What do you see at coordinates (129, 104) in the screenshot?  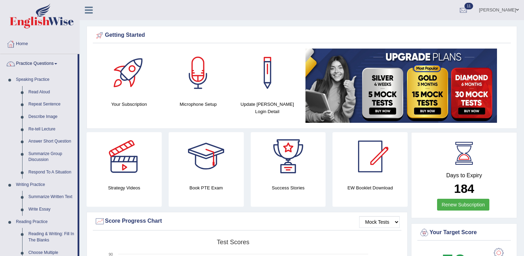 I see `h4: Your Subscription` at bounding box center [129, 104].